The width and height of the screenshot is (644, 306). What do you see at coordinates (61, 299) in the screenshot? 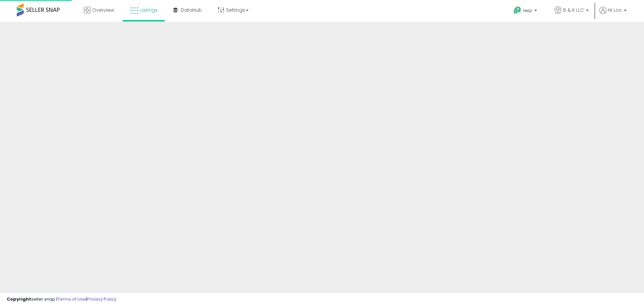
I see `div: seller snap | |` at bounding box center [61, 299].